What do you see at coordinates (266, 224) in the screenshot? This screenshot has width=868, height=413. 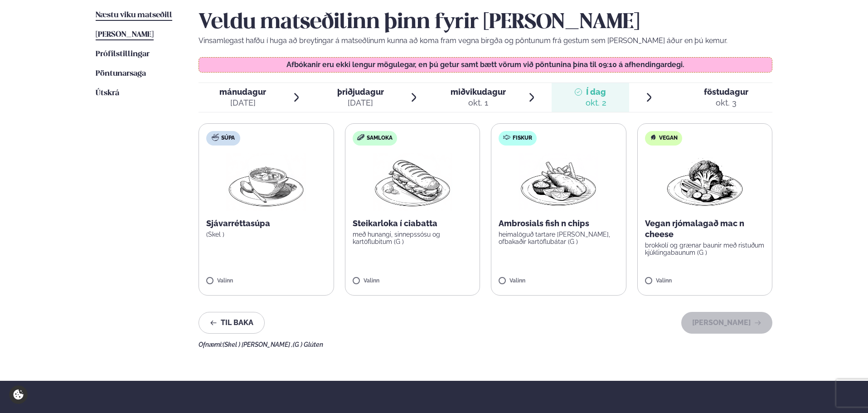 I see `p: Sjávarréttasúpa` at bounding box center [266, 224].